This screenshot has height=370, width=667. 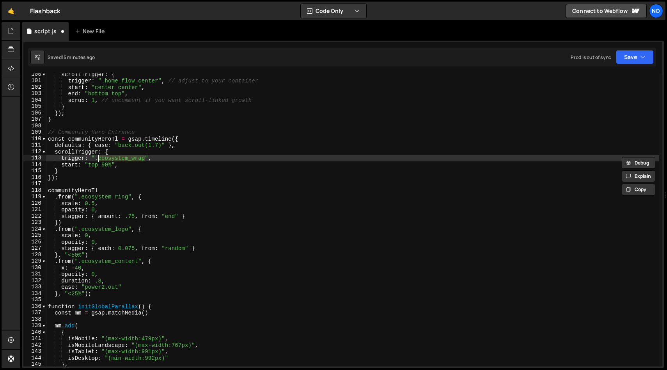 What do you see at coordinates (35, 190) in the screenshot?
I see `div: 118` at bounding box center [35, 190].